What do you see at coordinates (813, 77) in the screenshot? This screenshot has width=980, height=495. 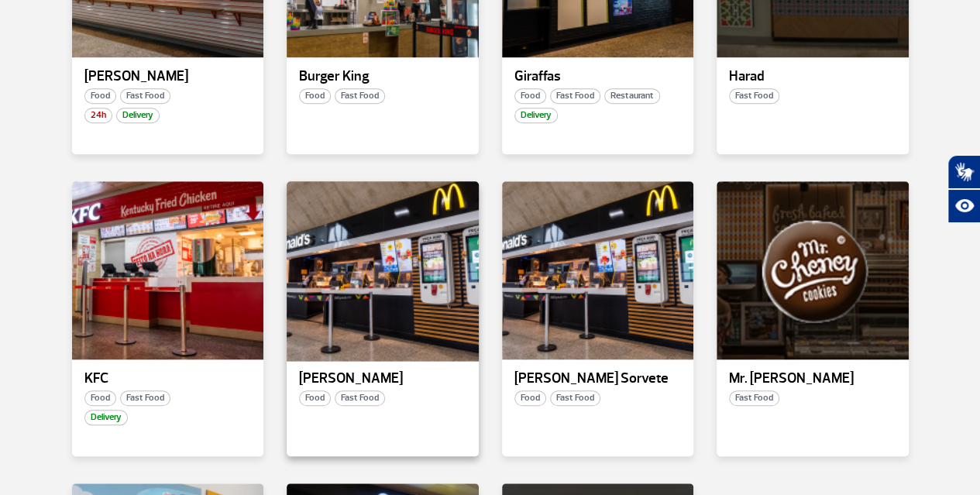 I see `p: Harad` at bounding box center [813, 77].